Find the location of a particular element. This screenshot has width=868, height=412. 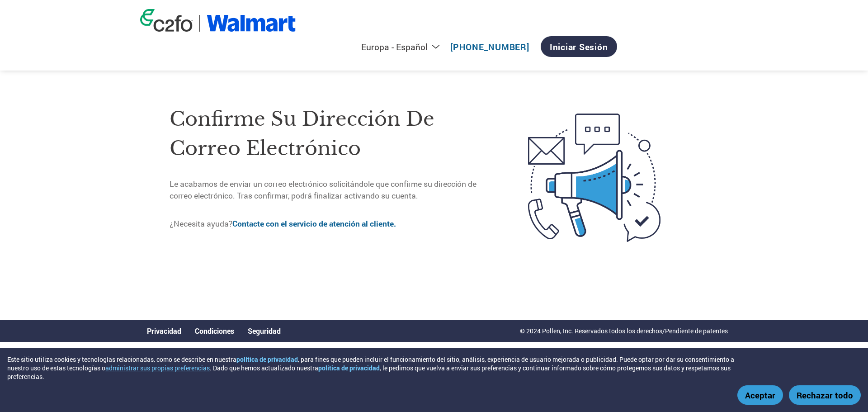

button: Rechazar todo is located at coordinates (825, 395).